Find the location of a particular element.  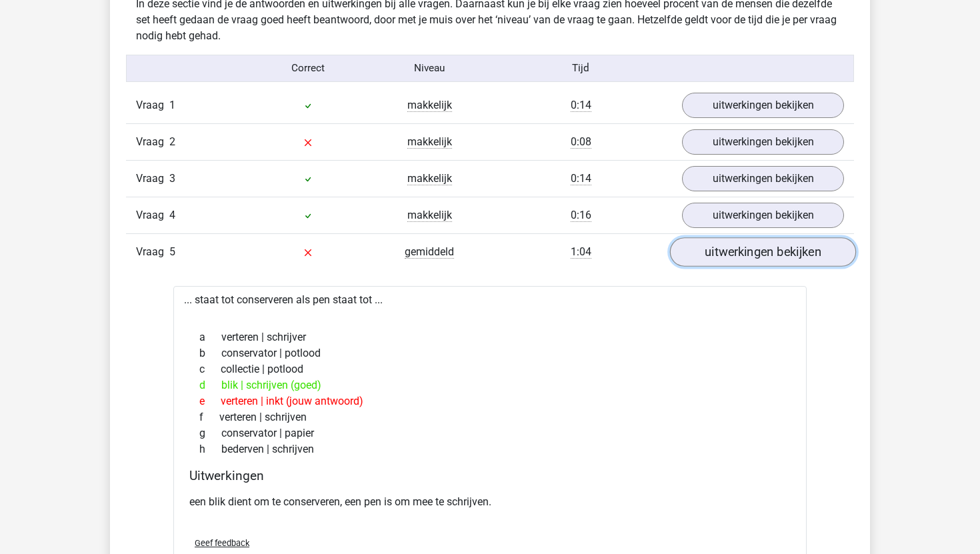

div: bederven | schrijven is located at coordinates (490, 449).